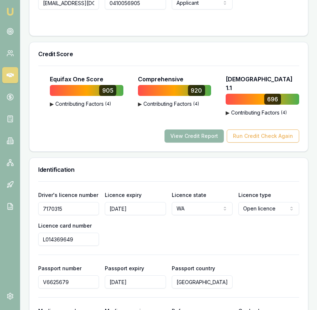 This screenshot has width=317, height=310. Describe the element at coordinates (202, 282) in the screenshot. I see `input: Enter passport country` at that location.